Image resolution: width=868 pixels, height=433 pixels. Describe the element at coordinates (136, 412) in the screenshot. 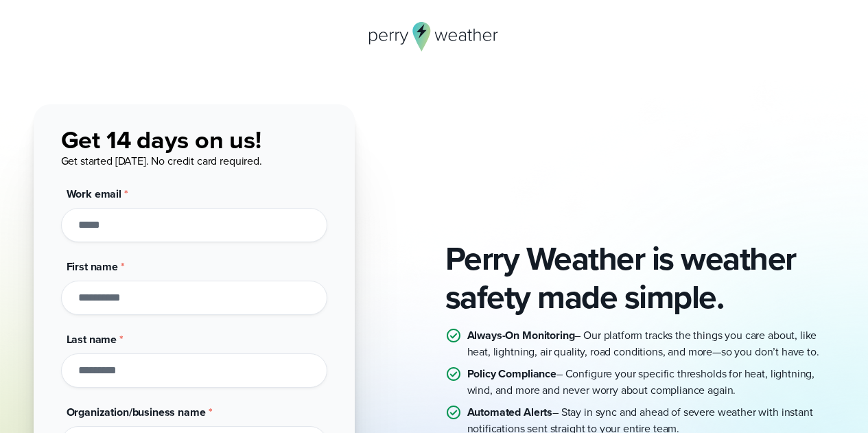

I see `span: Organization/business name` at that location.